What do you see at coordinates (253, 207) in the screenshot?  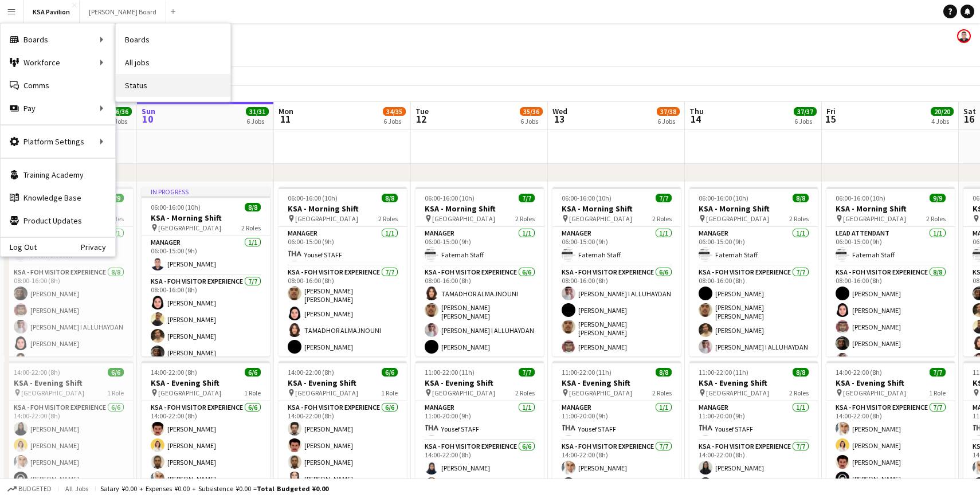 I see `span: 8/8` at bounding box center [253, 207].